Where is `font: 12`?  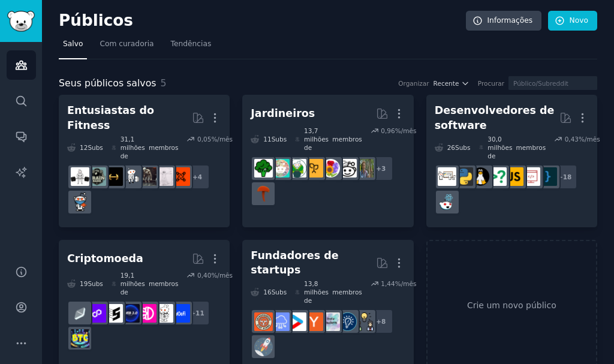 font: 12 is located at coordinates (83, 148).